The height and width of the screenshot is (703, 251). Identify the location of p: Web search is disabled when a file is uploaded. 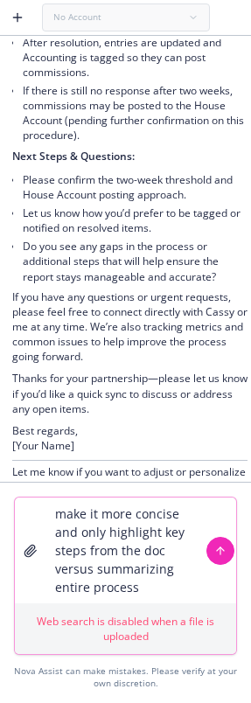
(125, 628).